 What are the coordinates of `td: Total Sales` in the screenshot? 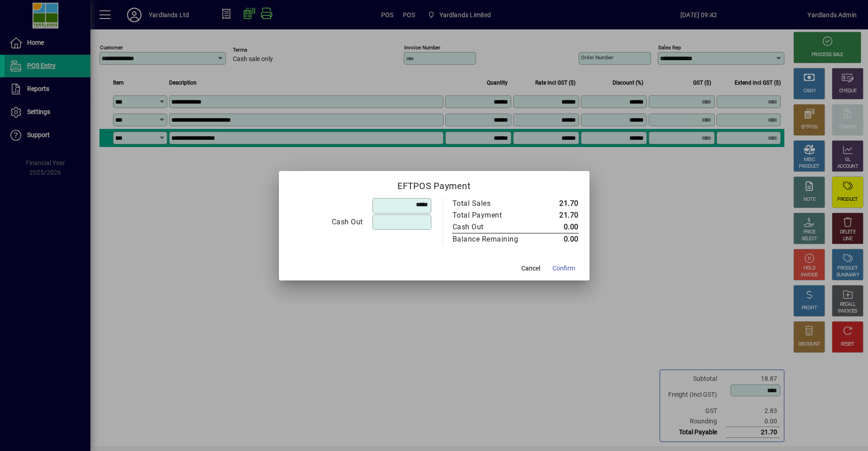 It's located at (494, 203).